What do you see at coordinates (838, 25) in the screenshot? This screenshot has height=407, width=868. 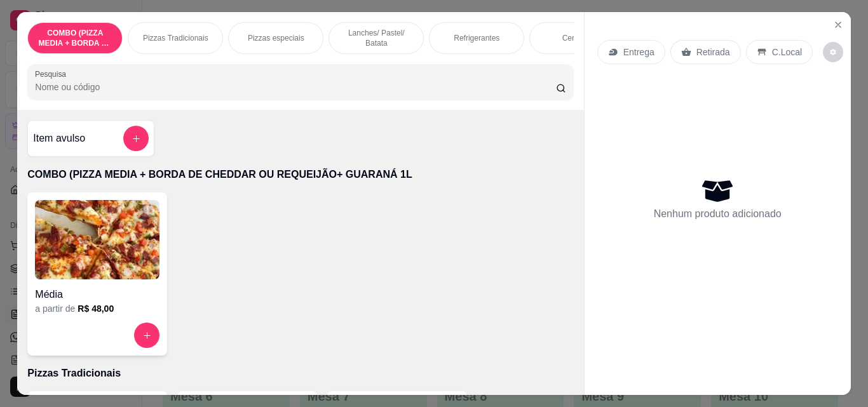 I see `button: Close` at bounding box center [838, 25].